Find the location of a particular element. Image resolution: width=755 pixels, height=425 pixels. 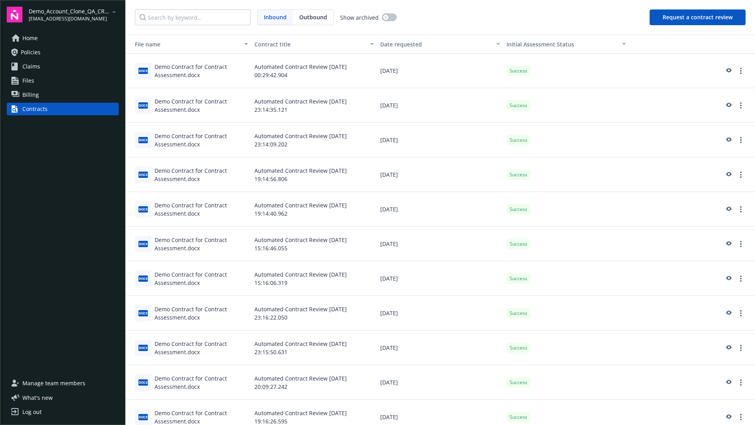

span: Outbound is located at coordinates (313, 17).